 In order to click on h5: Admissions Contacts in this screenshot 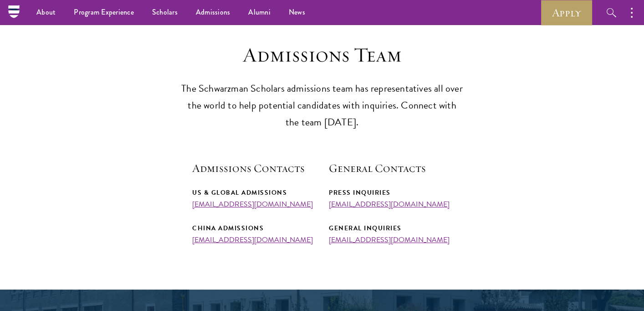, I will do `click(254, 168)`.